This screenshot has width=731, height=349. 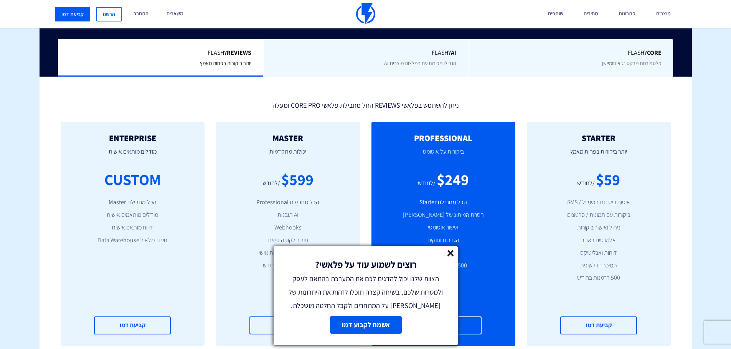 What do you see at coordinates (453, 53) in the screenshot?
I see `b: AI` at bounding box center [453, 53].